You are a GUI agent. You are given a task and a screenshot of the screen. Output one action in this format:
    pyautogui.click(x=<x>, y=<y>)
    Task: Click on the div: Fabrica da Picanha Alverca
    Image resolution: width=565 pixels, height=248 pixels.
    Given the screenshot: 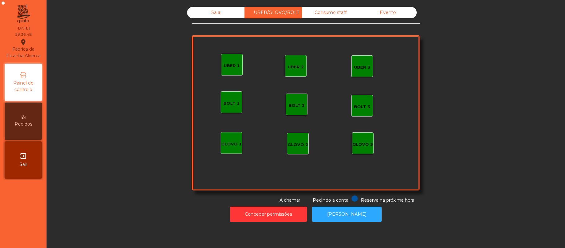 What is the action you would take?
    pyautogui.click(x=23, y=49)
    